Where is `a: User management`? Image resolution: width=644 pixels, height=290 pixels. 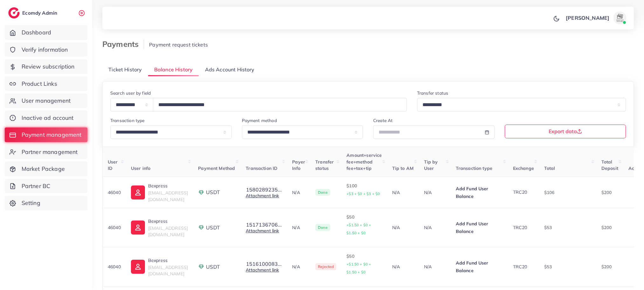
a: User management is located at coordinates (46, 101).